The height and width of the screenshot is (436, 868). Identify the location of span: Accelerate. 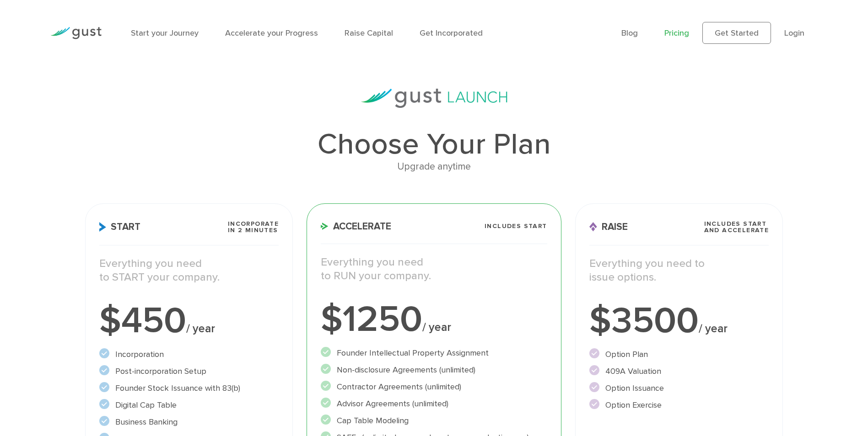
(356, 226).